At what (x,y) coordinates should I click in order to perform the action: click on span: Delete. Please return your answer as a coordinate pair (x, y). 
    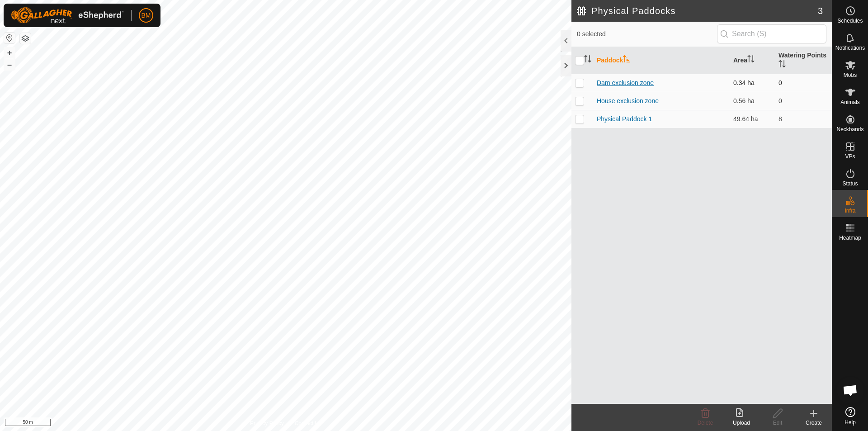
    Looking at the image, I should click on (706, 423).